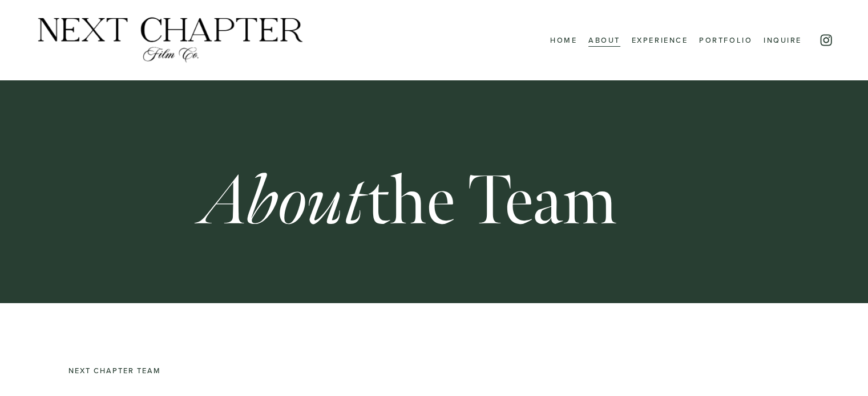 The height and width of the screenshot is (396, 868). Describe the element at coordinates (563, 41) in the screenshot. I see `a: Home` at that location.